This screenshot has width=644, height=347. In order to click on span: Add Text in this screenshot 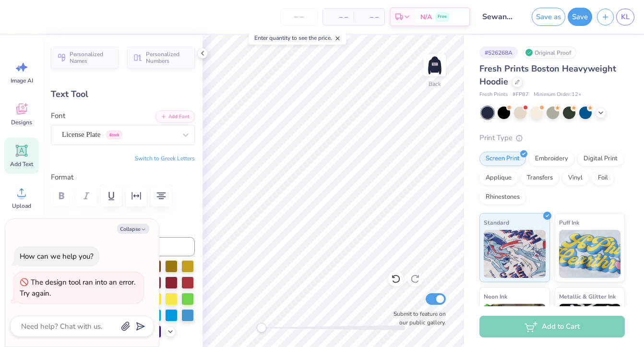, I will do `click(22, 164)`.